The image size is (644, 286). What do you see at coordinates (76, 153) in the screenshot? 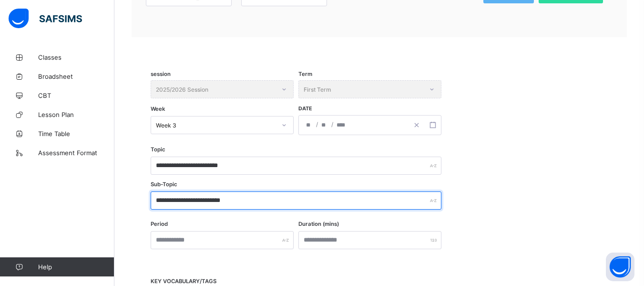
I see `span: Assessment Format` at bounding box center [76, 153].